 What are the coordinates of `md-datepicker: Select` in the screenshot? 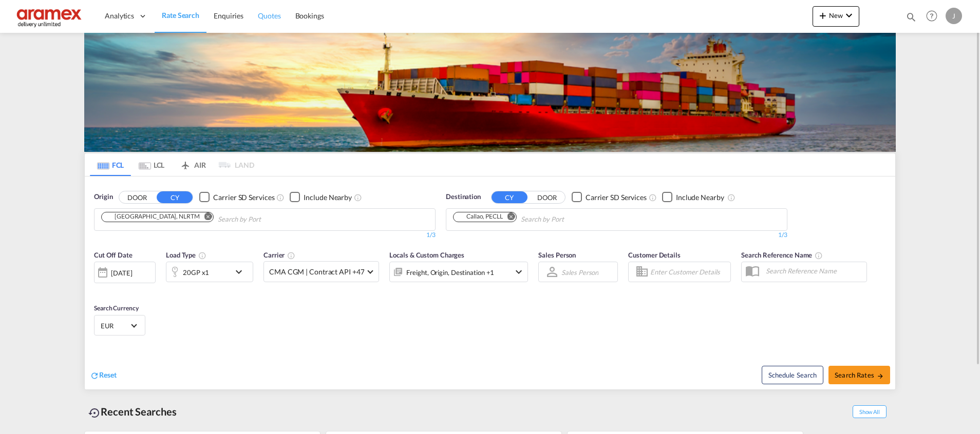 It's located at (97, 289).